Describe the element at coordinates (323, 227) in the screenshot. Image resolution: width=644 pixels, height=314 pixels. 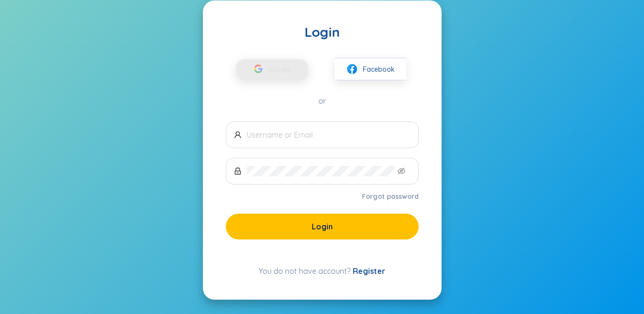
I see `button: Login` at that location.